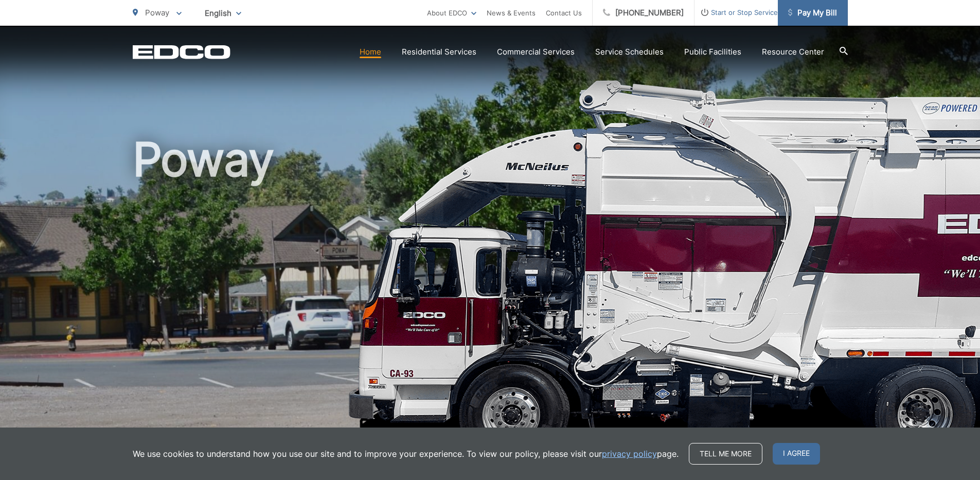  Describe the element at coordinates (713, 52) in the screenshot. I see `a: Public Facilities` at that location.